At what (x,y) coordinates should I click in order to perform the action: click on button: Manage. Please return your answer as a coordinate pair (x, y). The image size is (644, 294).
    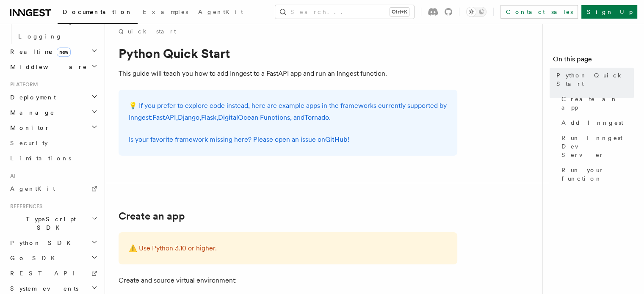
    Looking at the image, I should click on (53, 112).